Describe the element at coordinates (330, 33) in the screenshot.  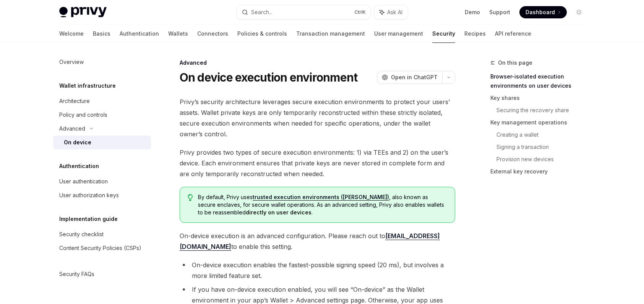
I see `a: Transaction management` at that location.